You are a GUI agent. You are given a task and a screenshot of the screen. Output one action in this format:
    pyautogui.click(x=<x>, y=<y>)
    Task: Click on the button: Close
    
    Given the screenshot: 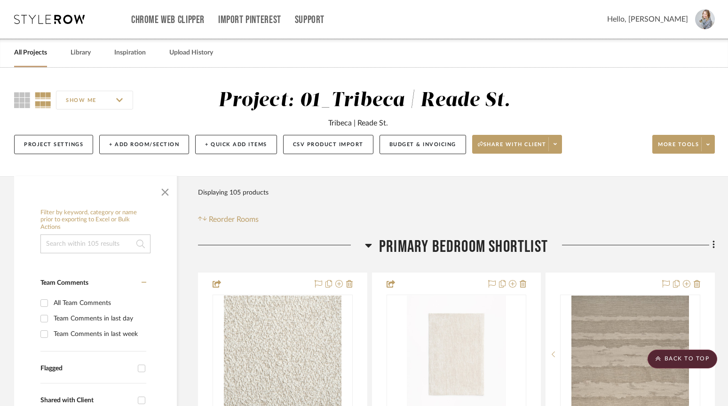 What is the action you would take?
    pyautogui.click(x=165, y=190)
    